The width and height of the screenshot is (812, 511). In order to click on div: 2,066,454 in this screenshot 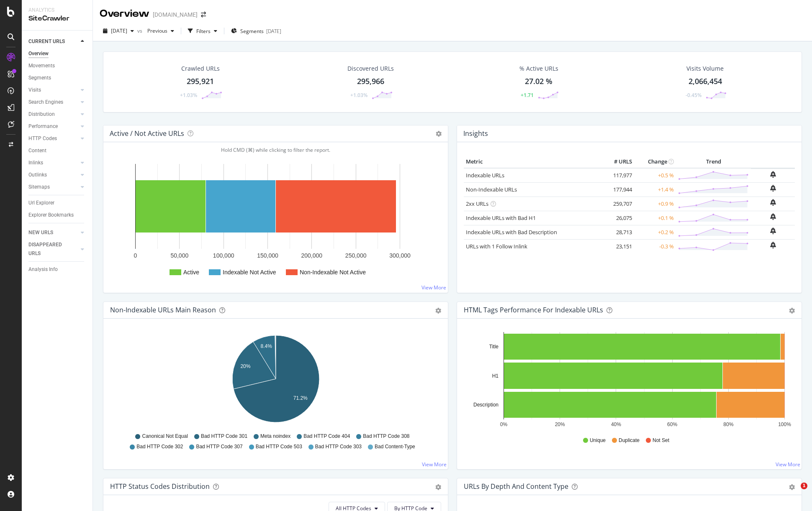, I will do `click(705, 81)`.